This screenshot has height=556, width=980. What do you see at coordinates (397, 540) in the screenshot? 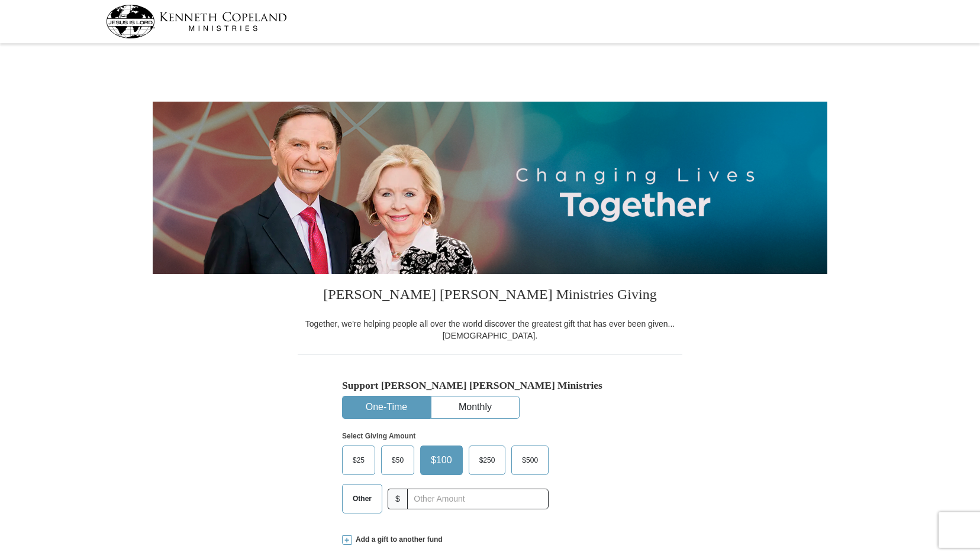
I see `span: Add a gift to another fund` at bounding box center [397, 540].